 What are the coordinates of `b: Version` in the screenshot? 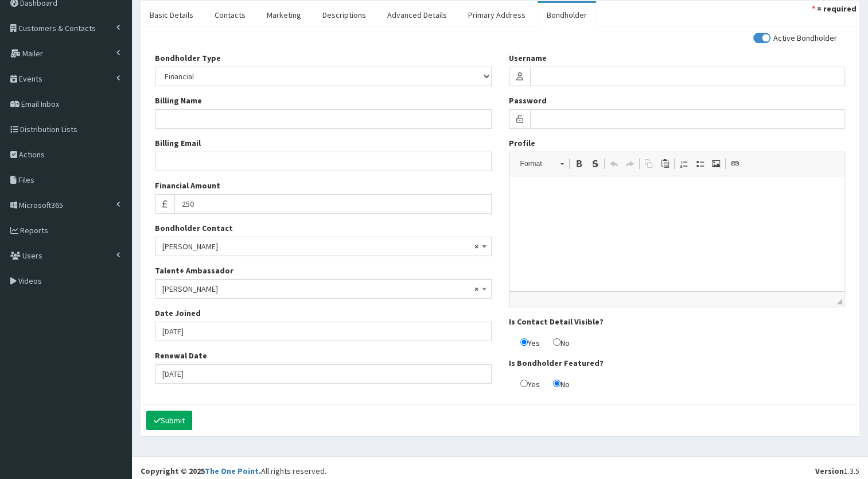 It's located at (830, 471).